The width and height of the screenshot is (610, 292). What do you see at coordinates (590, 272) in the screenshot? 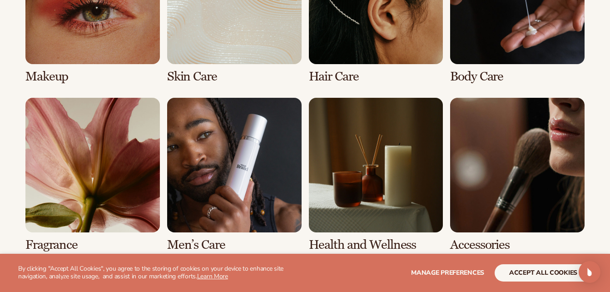
I see `div: Open Intercom Messenger` at bounding box center [590, 272].